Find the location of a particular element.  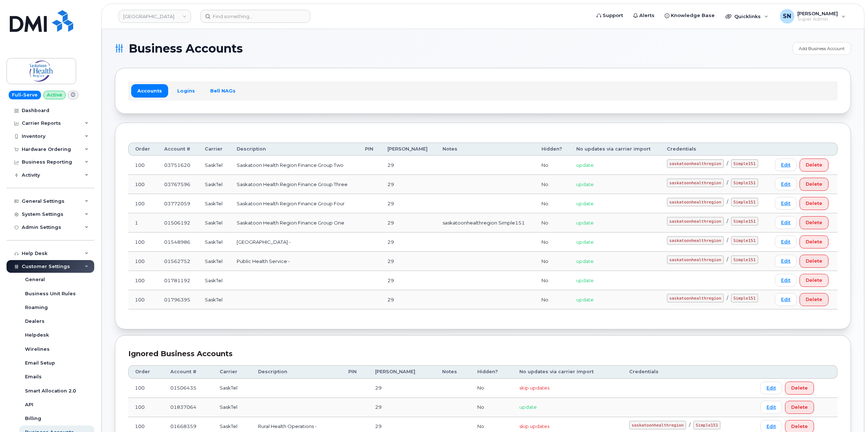

div: Ignored Business Accounts is located at coordinates (483, 354).